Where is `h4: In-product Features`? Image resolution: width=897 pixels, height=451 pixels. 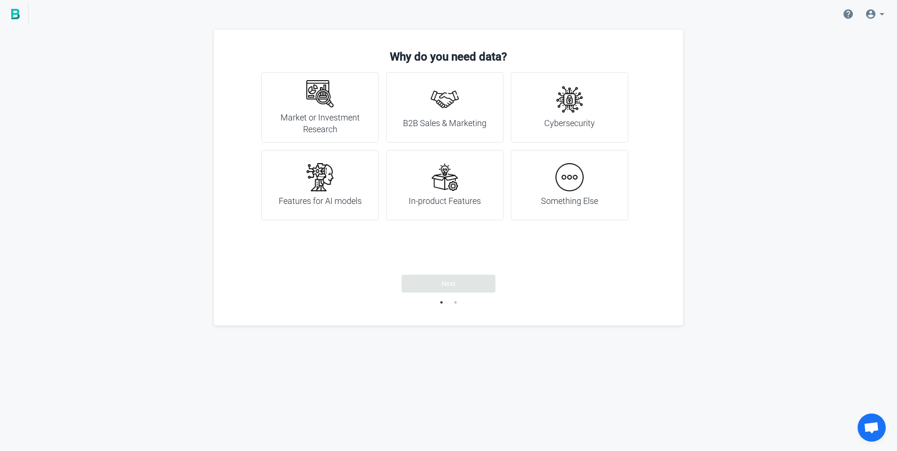
h4: In-product Features is located at coordinates (445, 201).